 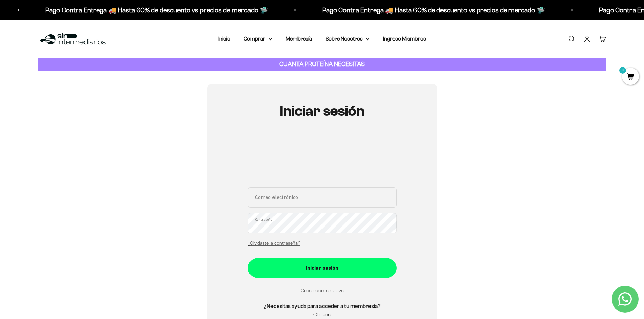 What do you see at coordinates (322, 268) in the screenshot?
I see `div: Iniciar sesión` at bounding box center [322, 268].